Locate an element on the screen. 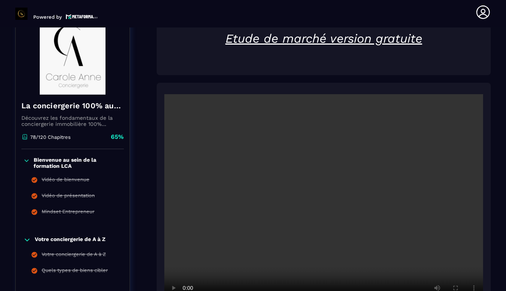 The height and width of the screenshot is (291, 506). div: Vidéo de présentation is located at coordinates (68, 197).